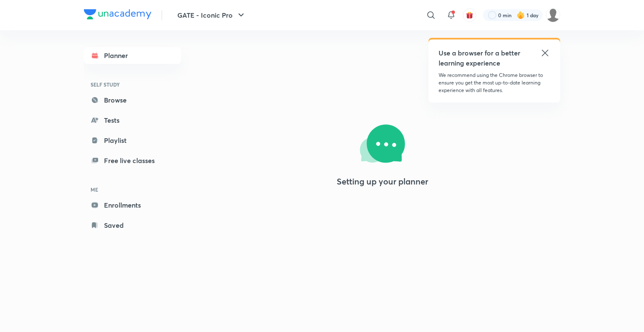 This screenshot has height=332, width=644. What do you see at coordinates (382, 182) in the screenshot?
I see `h4: Setting up your planner` at bounding box center [382, 182].